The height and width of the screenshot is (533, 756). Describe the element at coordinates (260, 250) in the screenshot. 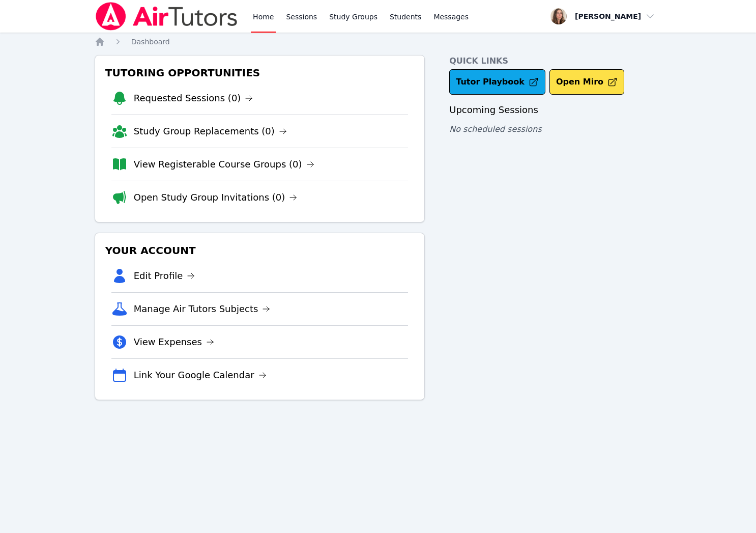

I see `h3: Your Account` at that location.